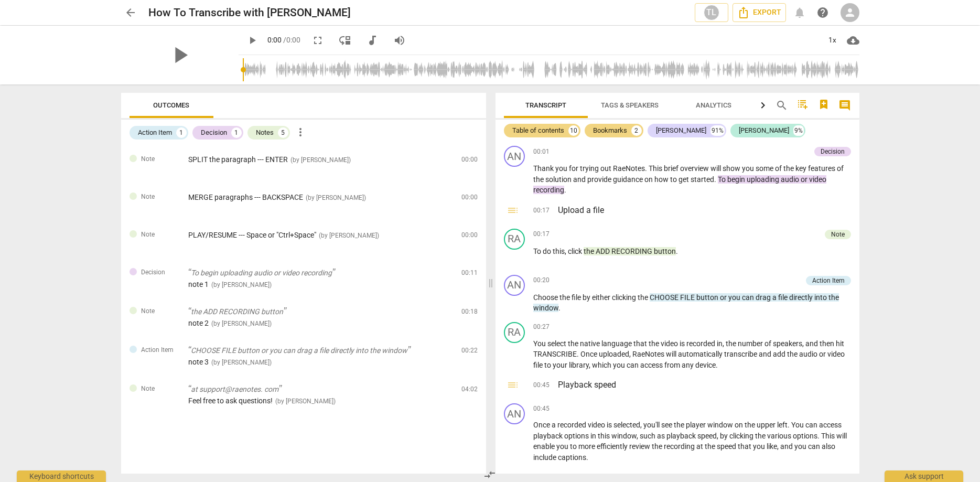  Describe the element at coordinates (400, 40) in the screenshot. I see `span: volume_up` at that location.